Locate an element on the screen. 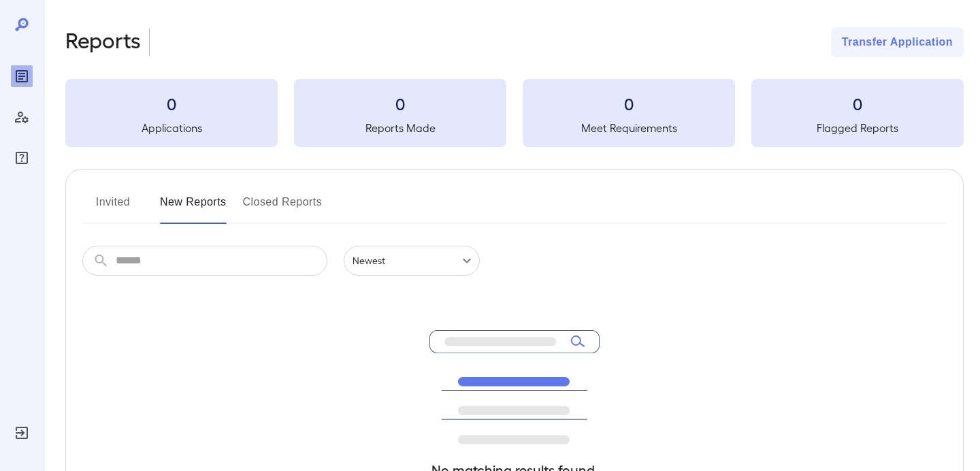  h5: Flagged Reports is located at coordinates (858, 128).